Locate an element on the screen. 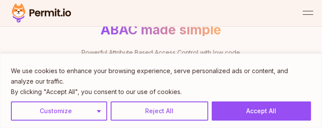 Image resolution: width=322 pixels, height=128 pixels. p: Powerful Attribute Based Access Control with low code and no code interfaces. Simple. is located at coordinates (161, 57).